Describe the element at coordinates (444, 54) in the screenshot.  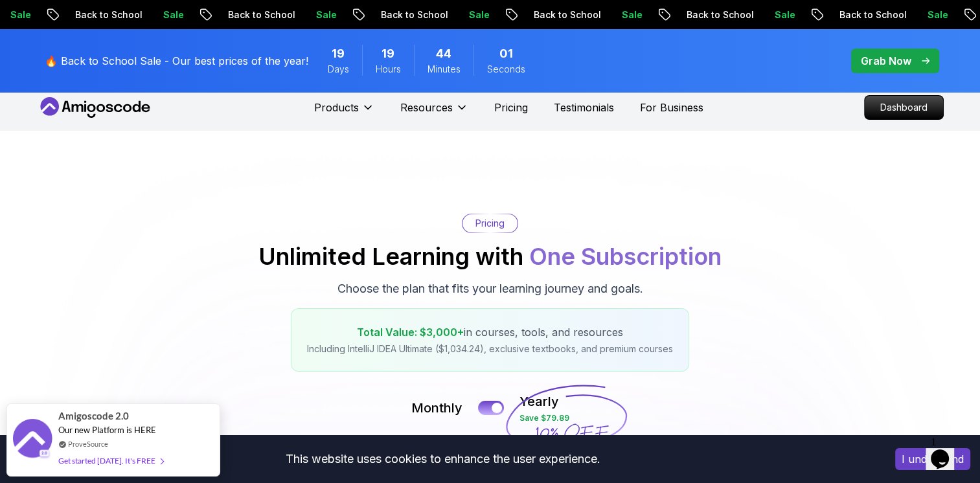
I see `span: 44 Minutes` at that location.